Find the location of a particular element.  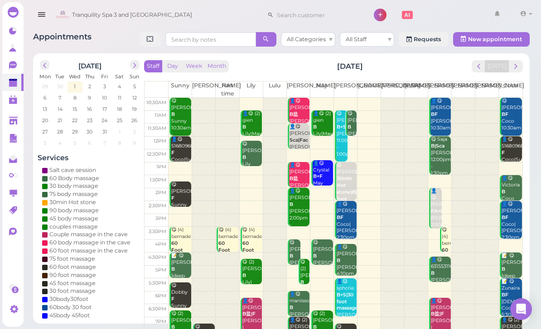

span: 4 is located at coordinates (60, 143).